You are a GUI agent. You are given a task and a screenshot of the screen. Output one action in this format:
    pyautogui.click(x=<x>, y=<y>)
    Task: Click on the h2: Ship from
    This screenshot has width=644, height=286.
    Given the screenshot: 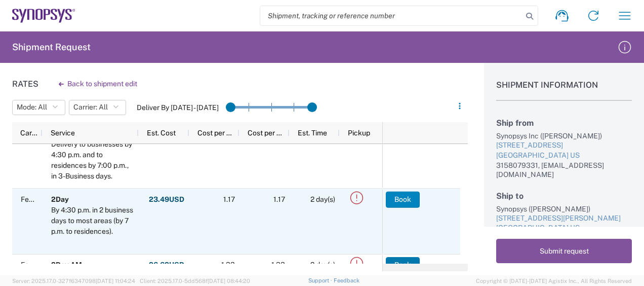 What is the action you would take?
    pyautogui.click(x=564, y=123)
    